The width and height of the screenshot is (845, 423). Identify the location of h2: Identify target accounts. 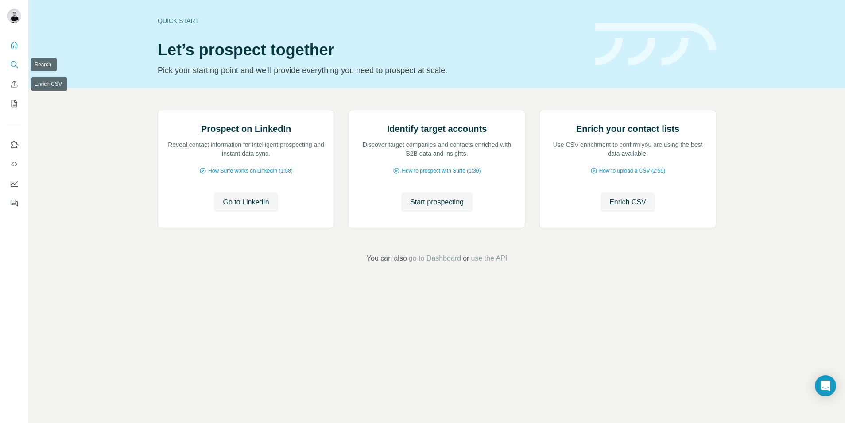
(437, 129).